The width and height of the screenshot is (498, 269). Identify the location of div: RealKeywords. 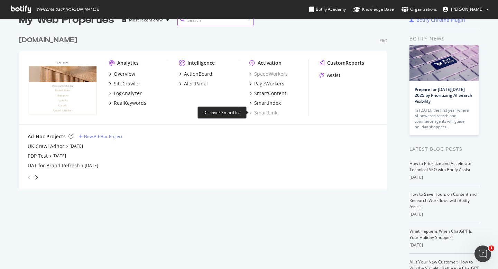
(130, 103).